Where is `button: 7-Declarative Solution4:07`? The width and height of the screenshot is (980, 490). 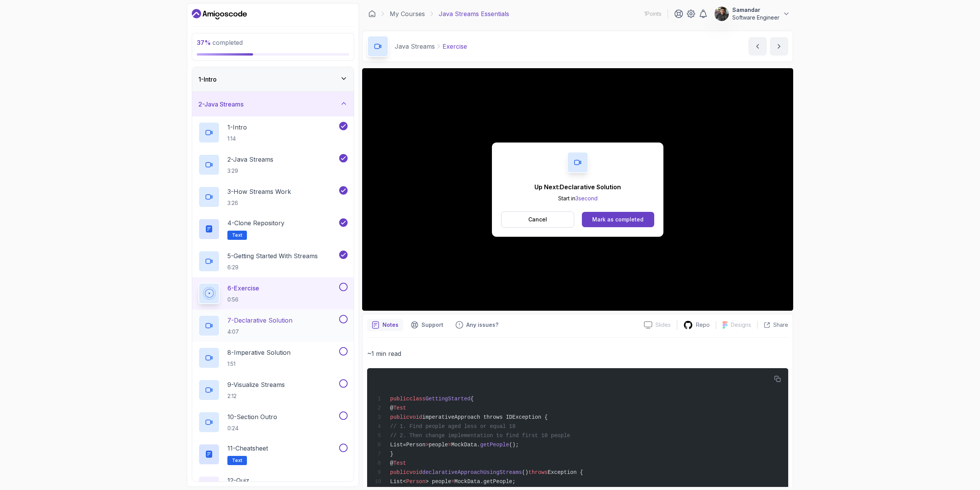
button: 7-Declarative Solution4:07 is located at coordinates (273, 326).